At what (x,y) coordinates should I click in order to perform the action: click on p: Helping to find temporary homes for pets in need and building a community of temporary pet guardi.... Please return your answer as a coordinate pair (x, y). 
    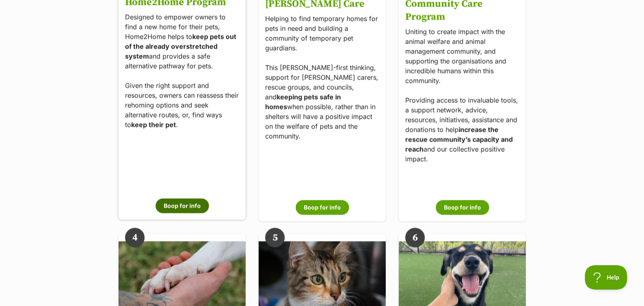
    Looking at the image, I should click on (322, 77).